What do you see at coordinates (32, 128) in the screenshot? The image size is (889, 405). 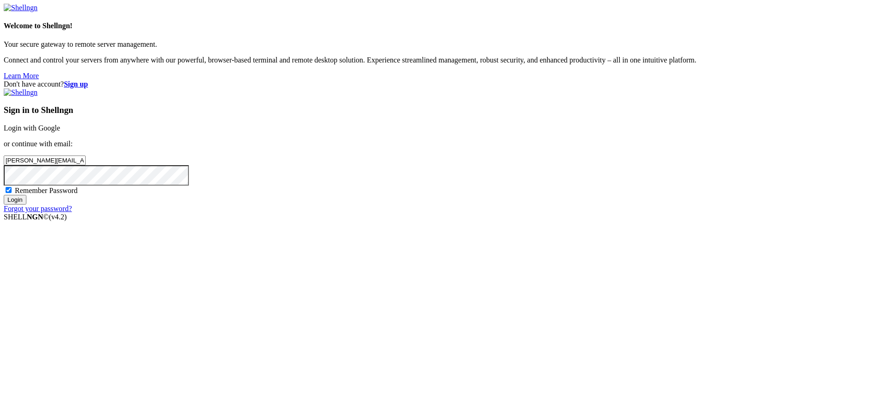 I see `a: Login with Google` at bounding box center [32, 128].